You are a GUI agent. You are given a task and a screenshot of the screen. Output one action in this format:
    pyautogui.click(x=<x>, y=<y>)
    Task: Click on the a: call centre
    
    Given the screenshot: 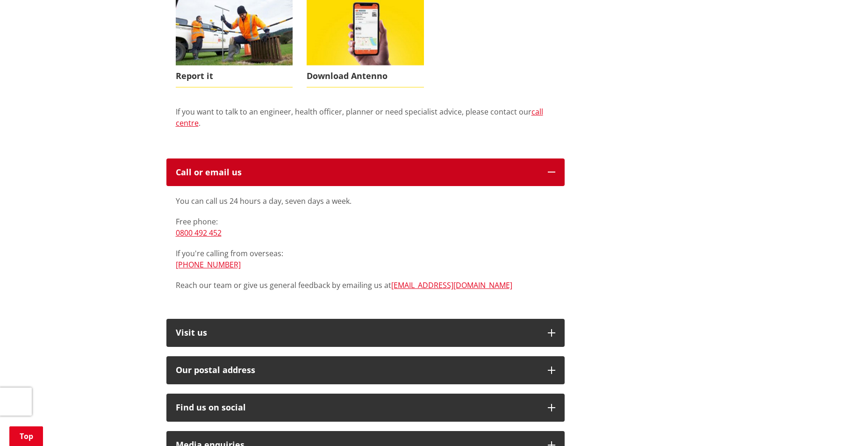 What is the action you would take?
    pyautogui.click(x=360, y=117)
    